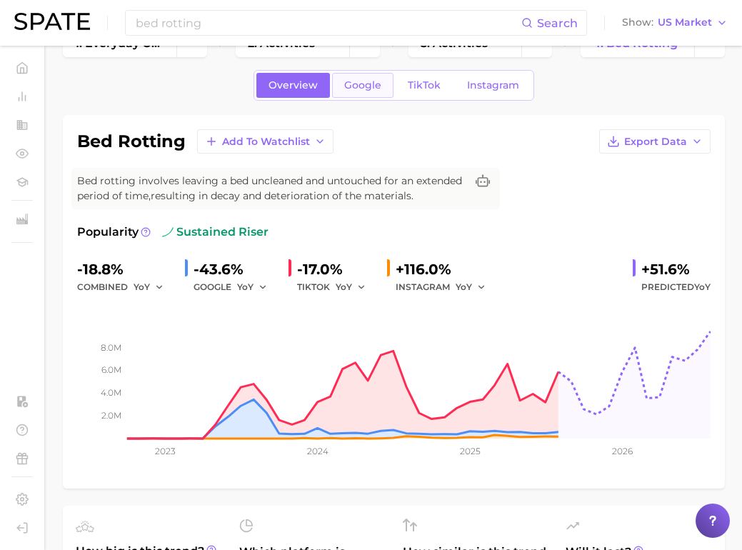 The width and height of the screenshot is (742, 550). Describe the element at coordinates (557, 23) in the screenshot. I see `span: Search` at that location.